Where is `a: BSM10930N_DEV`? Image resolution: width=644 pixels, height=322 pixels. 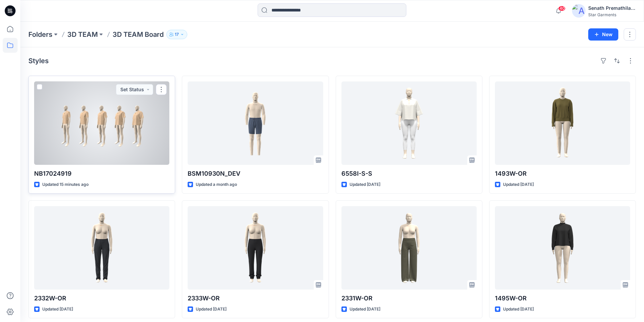
a: BSM10930N_DEV is located at coordinates (255, 123).